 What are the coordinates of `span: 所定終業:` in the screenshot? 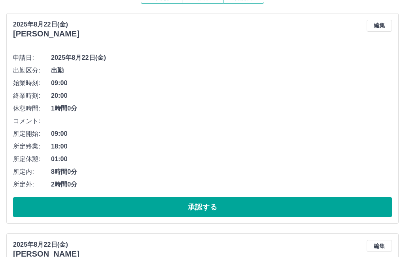 It's located at (32, 146).